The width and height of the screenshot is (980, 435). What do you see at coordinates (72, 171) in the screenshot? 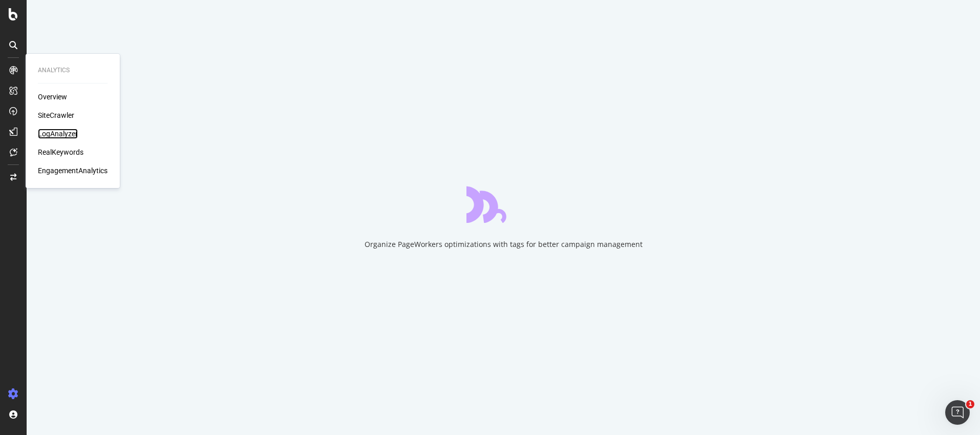
I see `div: EngagementAnalytics` at bounding box center [72, 171].